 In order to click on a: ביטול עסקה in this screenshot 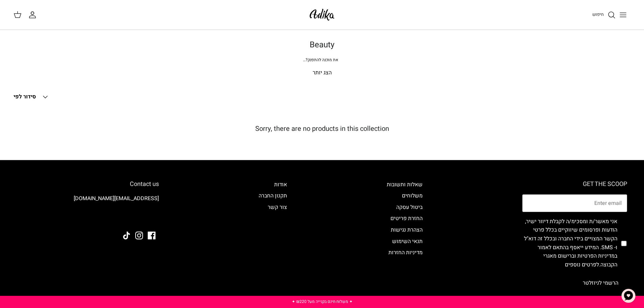, I will do `click(410, 207)`.